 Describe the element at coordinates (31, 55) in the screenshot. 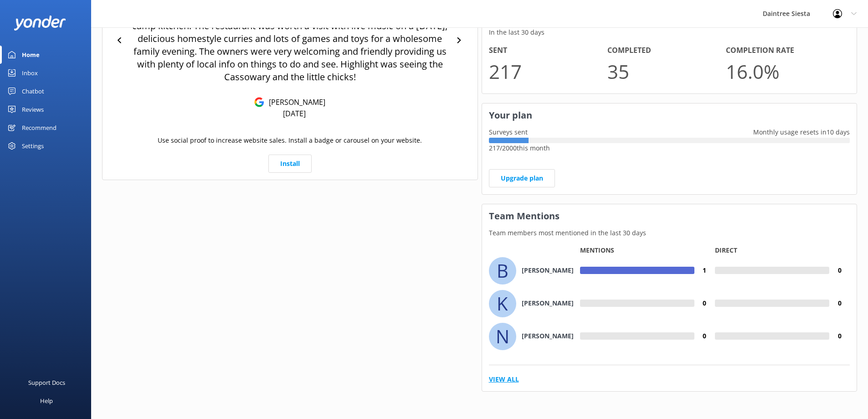

I see `div: Home` at that location.